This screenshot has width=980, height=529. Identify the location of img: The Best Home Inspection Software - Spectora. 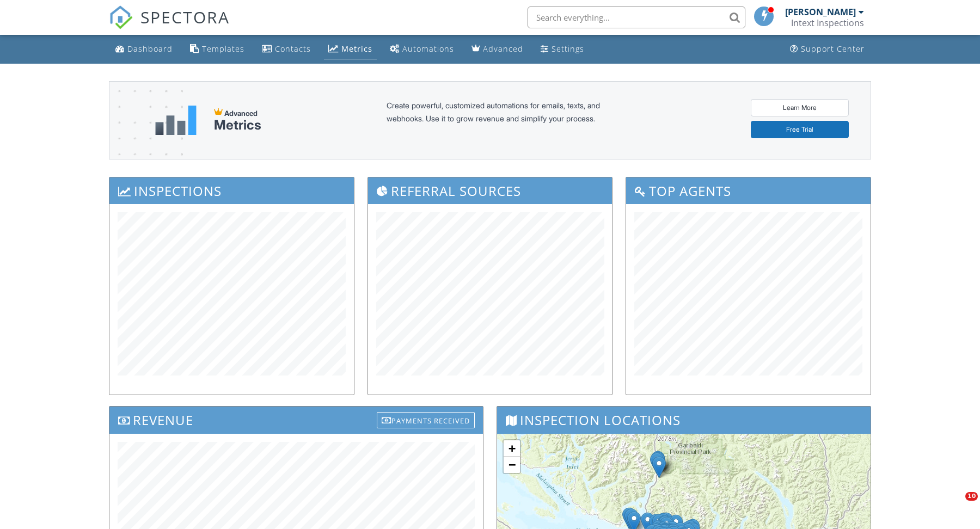
(121, 18).